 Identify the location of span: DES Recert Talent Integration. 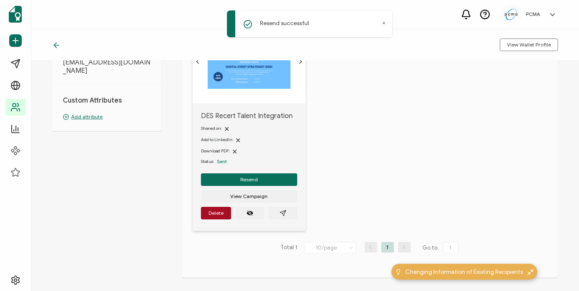
(249, 116).